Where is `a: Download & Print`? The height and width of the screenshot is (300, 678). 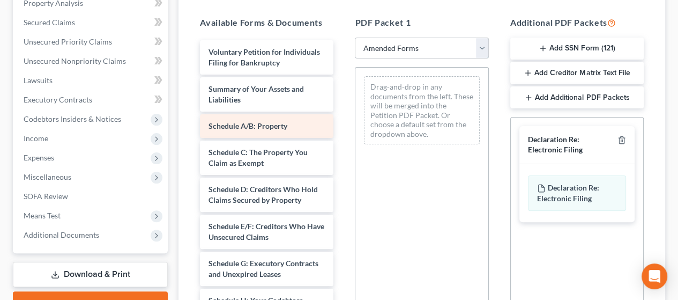
a: Download & Print is located at coordinates (90, 274).